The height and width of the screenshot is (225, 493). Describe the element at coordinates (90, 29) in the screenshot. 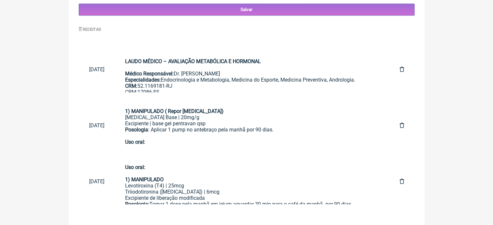

I see `label: Receitas` at that location.